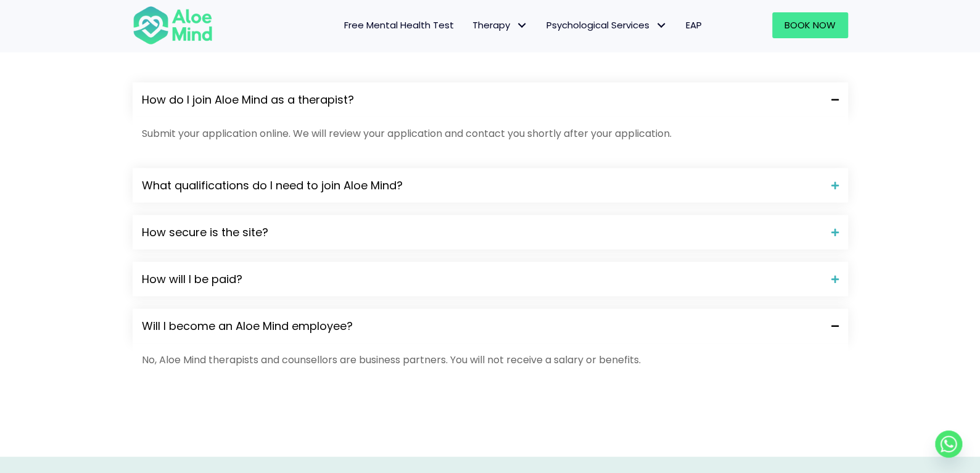  Describe the element at coordinates (948, 444) in the screenshot. I see `a: Whatsapp` at that location.